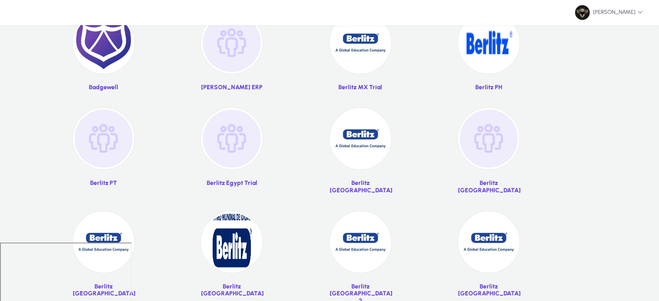  I want to click on p: Berlitz PH, so click(489, 87).